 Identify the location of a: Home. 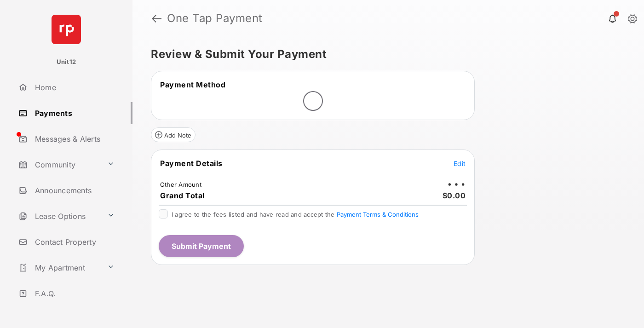
(73, 87).